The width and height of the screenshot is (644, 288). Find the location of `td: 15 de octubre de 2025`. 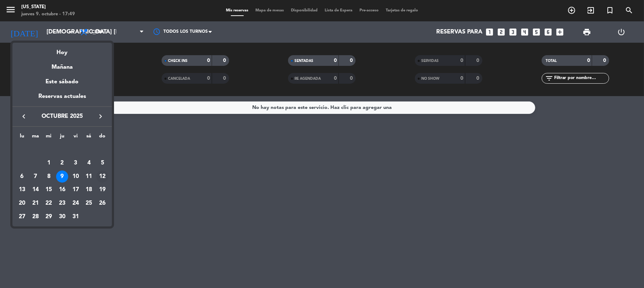

td: 15 de octubre de 2025 is located at coordinates (49, 190).